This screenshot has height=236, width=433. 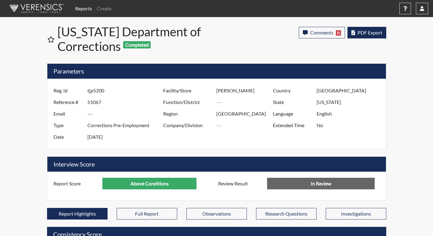 I want to click on span: PDF Export, so click(x=370, y=32).